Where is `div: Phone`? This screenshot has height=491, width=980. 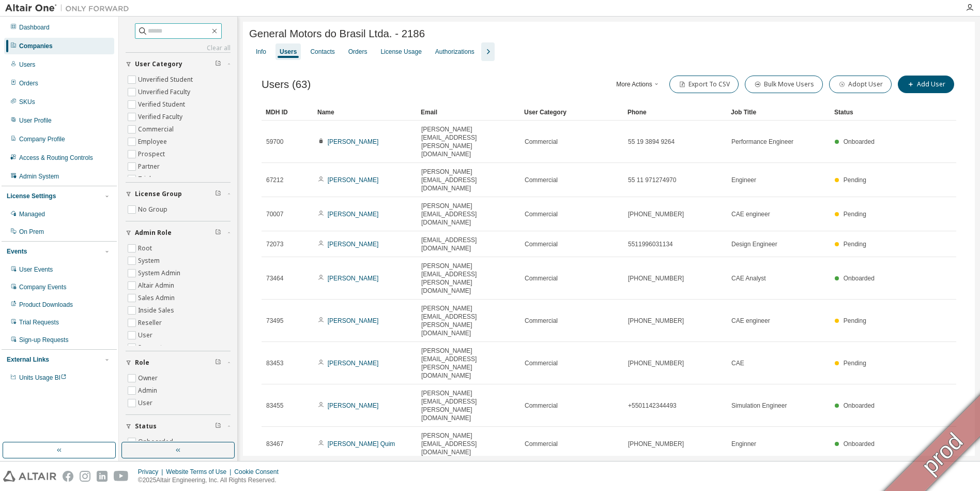
div: Phone is located at coordinates (675, 113).